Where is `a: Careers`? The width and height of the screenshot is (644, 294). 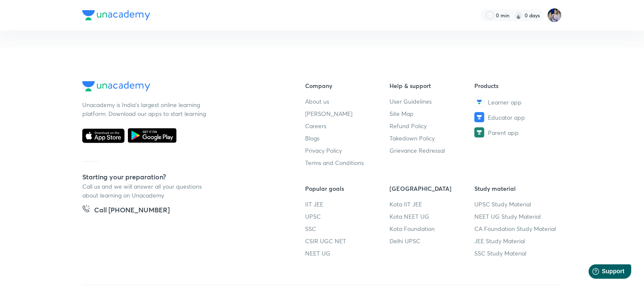
a: Careers is located at coordinates (347, 125).